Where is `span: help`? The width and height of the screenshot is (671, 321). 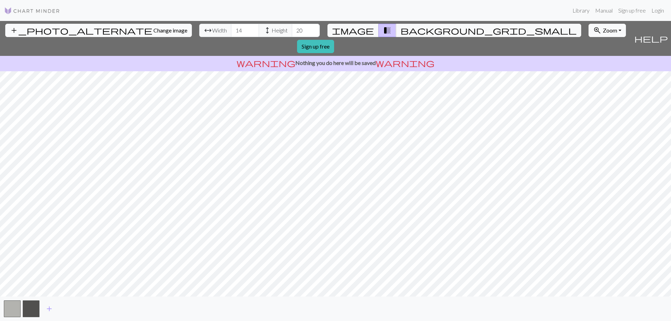 span: help is located at coordinates (651, 38).